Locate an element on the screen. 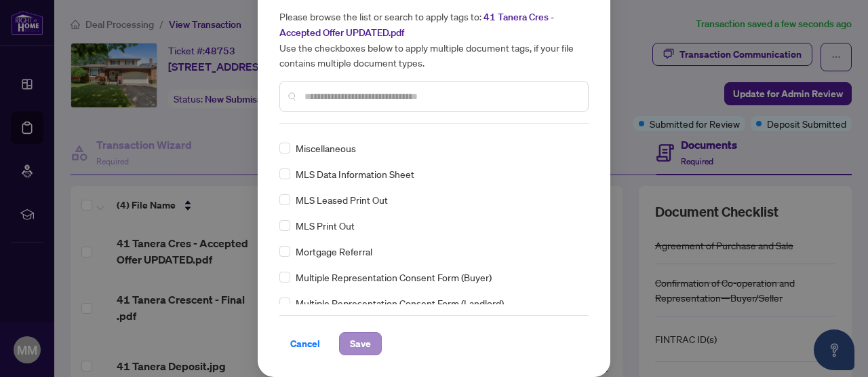  button: Cancel is located at coordinates (305, 343).